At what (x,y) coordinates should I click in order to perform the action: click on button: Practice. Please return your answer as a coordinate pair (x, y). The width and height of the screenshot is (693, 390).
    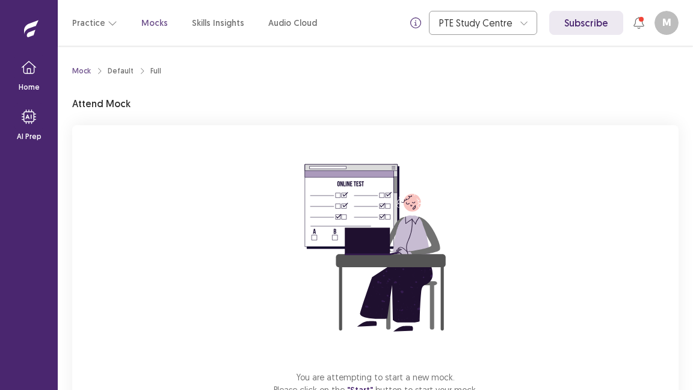
    Looking at the image, I should click on (94, 23).